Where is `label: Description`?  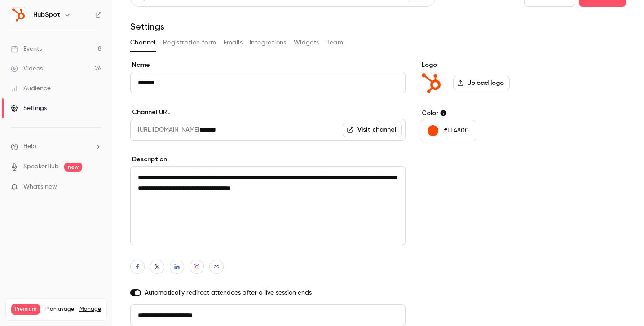 label: Description is located at coordinates (267, 159).